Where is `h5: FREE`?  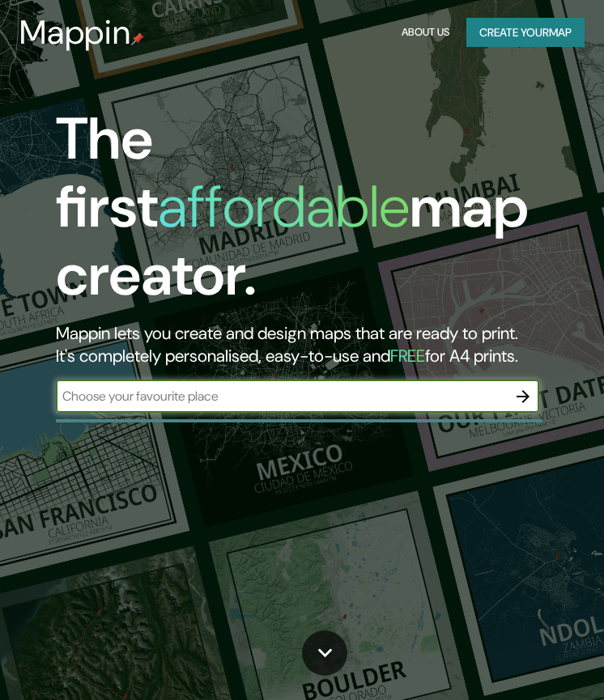 h5: FREE is located at coordinates (407, 356).